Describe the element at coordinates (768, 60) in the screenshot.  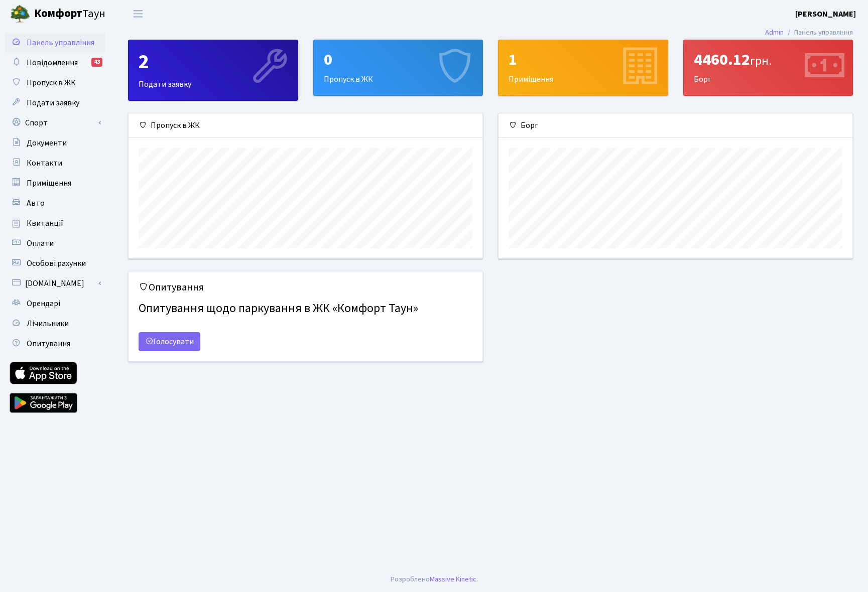
I see `div: 4460.12` at that location.